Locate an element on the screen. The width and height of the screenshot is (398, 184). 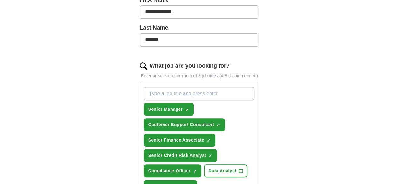
span: Senior Manager is located at coordinates (165, 109).